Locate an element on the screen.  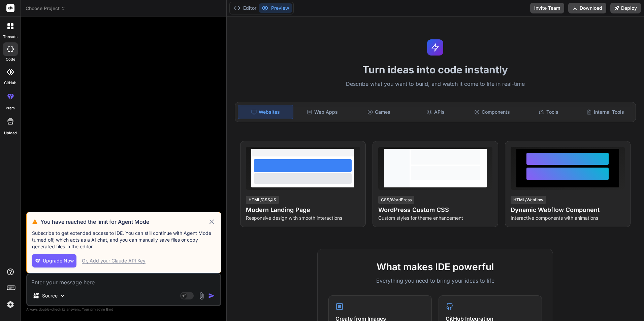
div: Internal Tools is located at coordinates (605, 112).